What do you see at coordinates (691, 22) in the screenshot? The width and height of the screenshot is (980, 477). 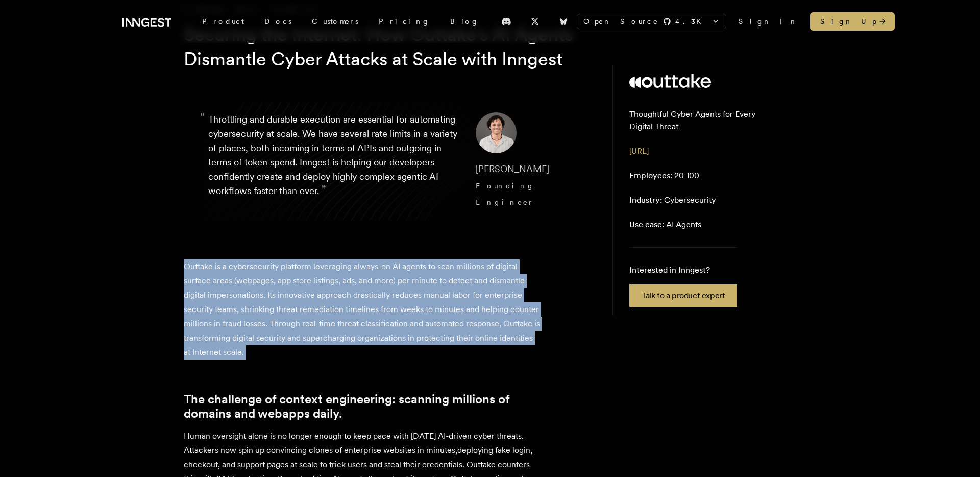 I see `span: 4.3 K` at bounding box center [691, 22].